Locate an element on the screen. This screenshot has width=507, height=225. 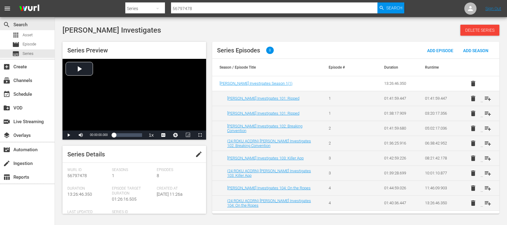
span: 8 is located at coordinates (158, 176).